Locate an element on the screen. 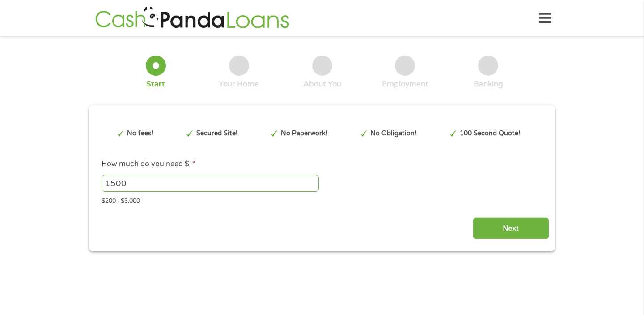 The image size is (644, 315). label: How much do you need $ is located at coordinates (148, 164).